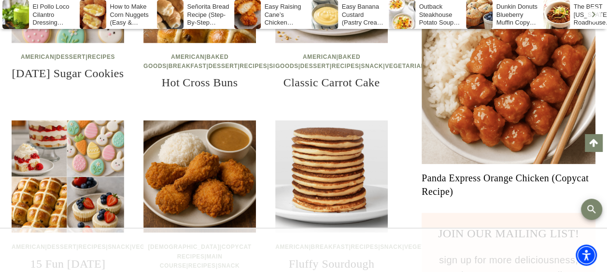  I want to click on a: 15 Fun Easter Desserts to Make This Year, so click(68, 176).